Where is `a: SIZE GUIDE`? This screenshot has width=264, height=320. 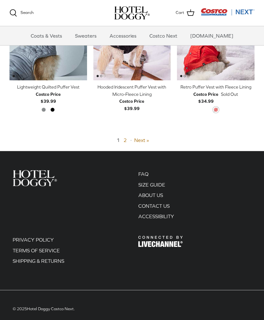 a: SIZE GUIDE is located at coordinates (151, 185).